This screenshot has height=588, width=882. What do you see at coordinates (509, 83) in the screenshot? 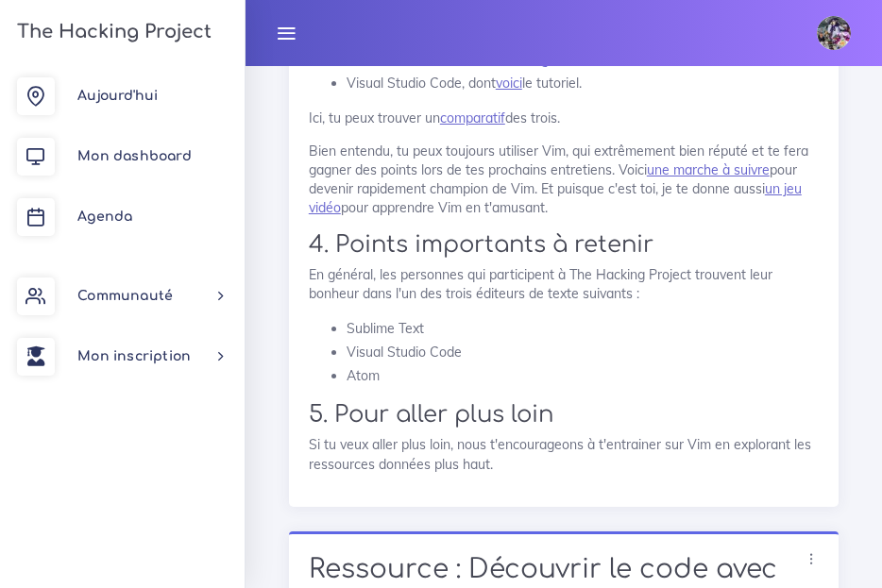
I see `a: voici` at bounding box center [509, 83].